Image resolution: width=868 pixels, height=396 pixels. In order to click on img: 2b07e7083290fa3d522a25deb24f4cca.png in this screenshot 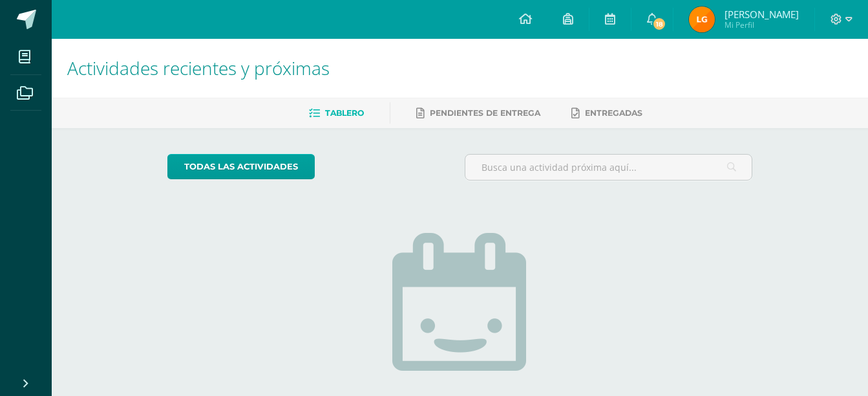, I will do `click(702, 20)`.